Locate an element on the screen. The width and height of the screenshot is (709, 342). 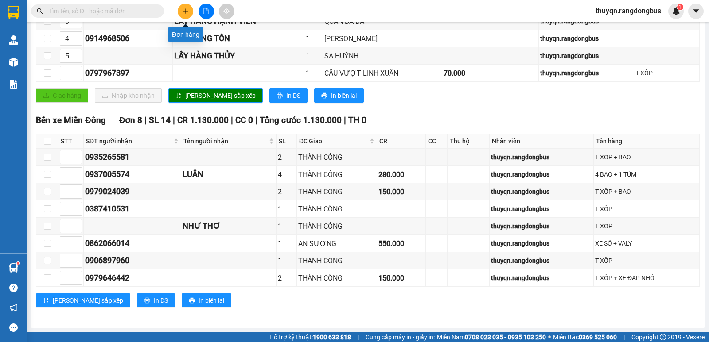
td: 0797967397 is located at coordinates (128, 73).